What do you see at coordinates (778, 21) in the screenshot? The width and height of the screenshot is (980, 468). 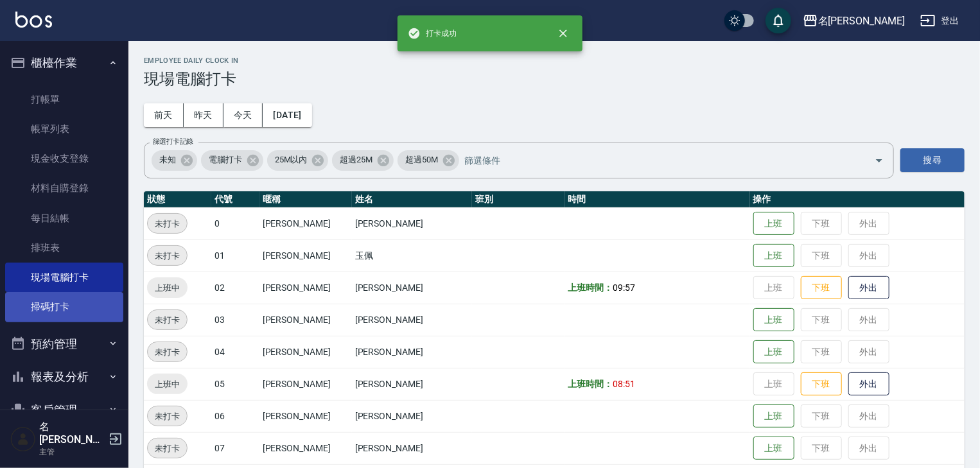 I see `button: save` at bounding box center [778, 21].